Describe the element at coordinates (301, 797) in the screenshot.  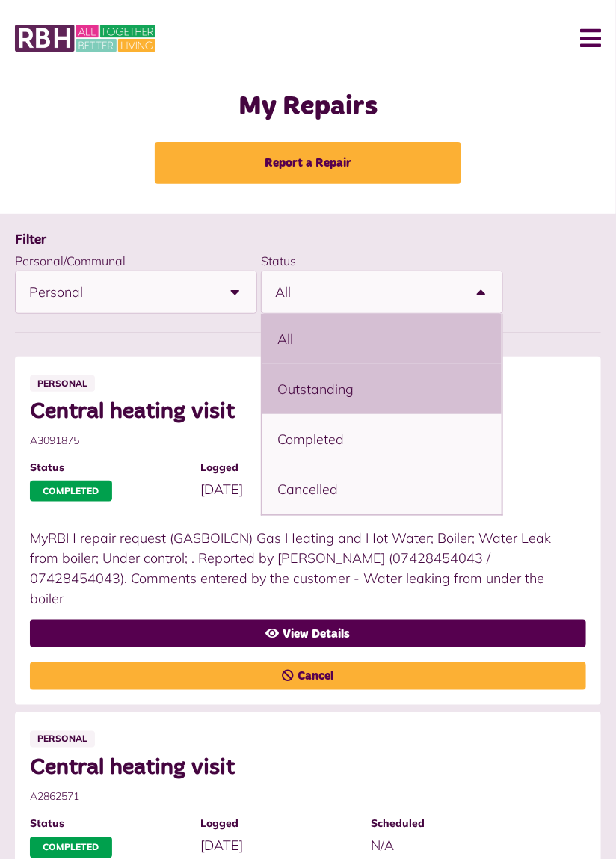
I see `span: A2862571` at that location.